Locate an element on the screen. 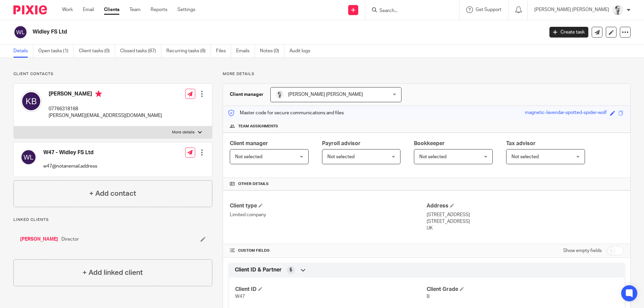 The height and width of the screenshot is (308, 644). h3: Client manager is located at coordinates (246, 95).